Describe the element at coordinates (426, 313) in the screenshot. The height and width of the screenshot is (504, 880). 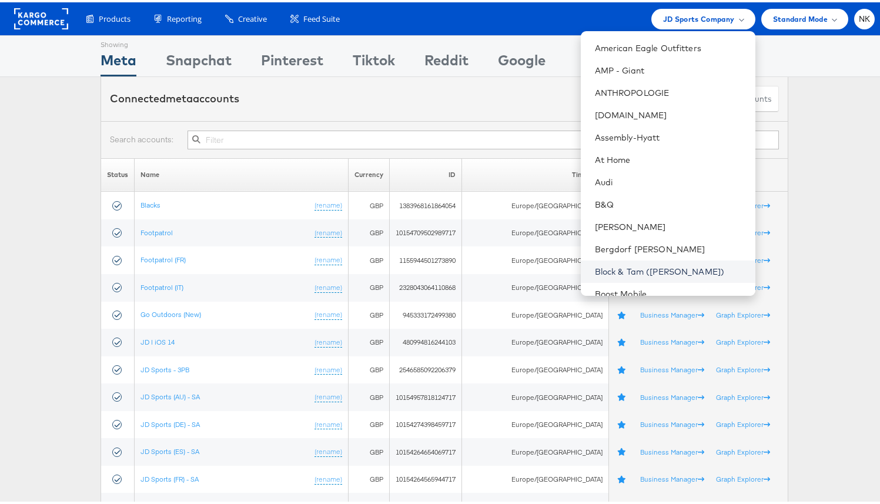
I see `td: 945333172499380` at that location.